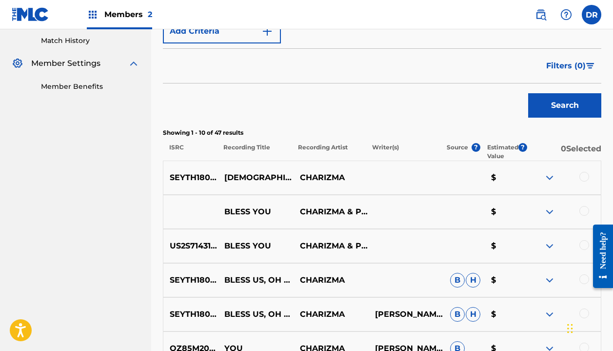 This screenshot has height=351, width=613. Describe the element at coordinates (566, 15) in the screenshot. I see `div: Help` at that location.